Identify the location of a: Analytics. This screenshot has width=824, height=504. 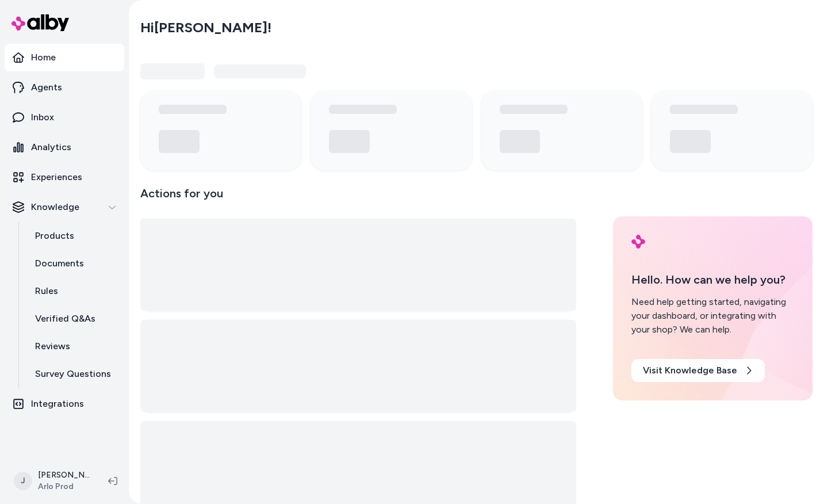
(65, 147).